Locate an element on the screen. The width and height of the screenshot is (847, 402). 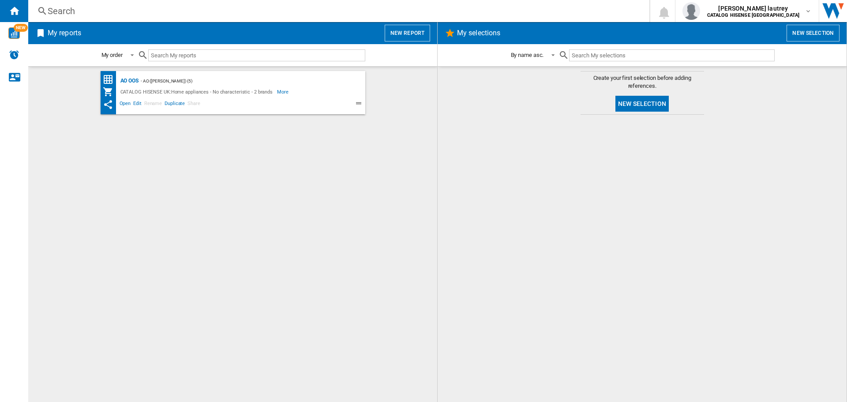
div: Price Matrix is located at coordinates (110, 79).